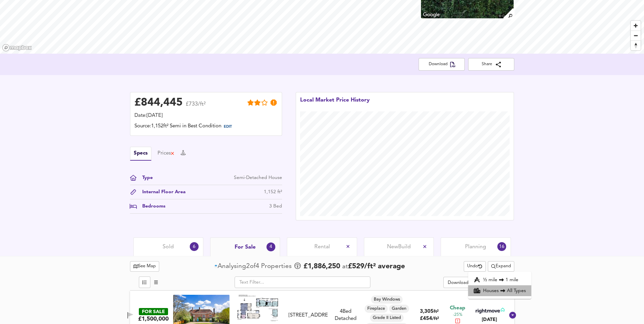  Describe the element at coordinates (636, 45) in the screenshot. I see `span: Reset bearing to north` at that location.